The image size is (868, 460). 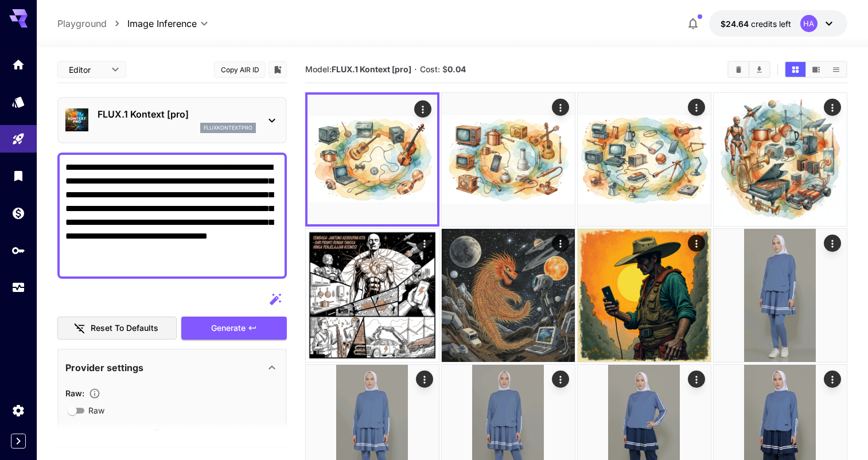 I want to click on nav: breadcrumb, so click(x=92, y=23).